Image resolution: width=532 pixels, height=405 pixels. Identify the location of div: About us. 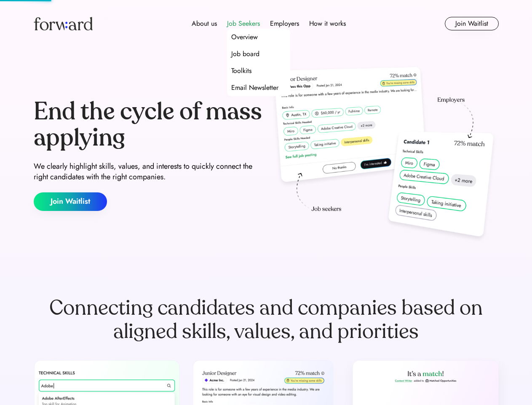
(205, 23).